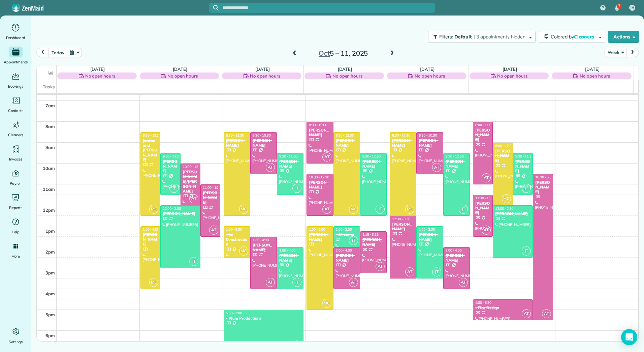 This screenshot has height=352, width=644. Describe the element at coordinates (319, 177) in the screenshot. I see `span: 10:30 - 12:30` at that location.